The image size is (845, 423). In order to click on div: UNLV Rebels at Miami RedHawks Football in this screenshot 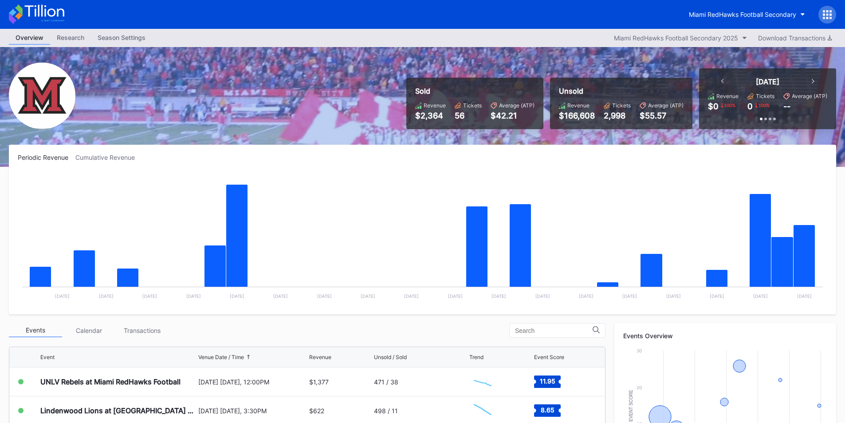, I will do `click(110, 382)`.